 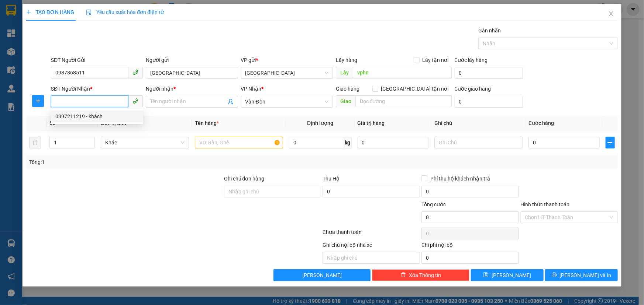 I want to click on div: Người nhận, so click(x=191, y=89).